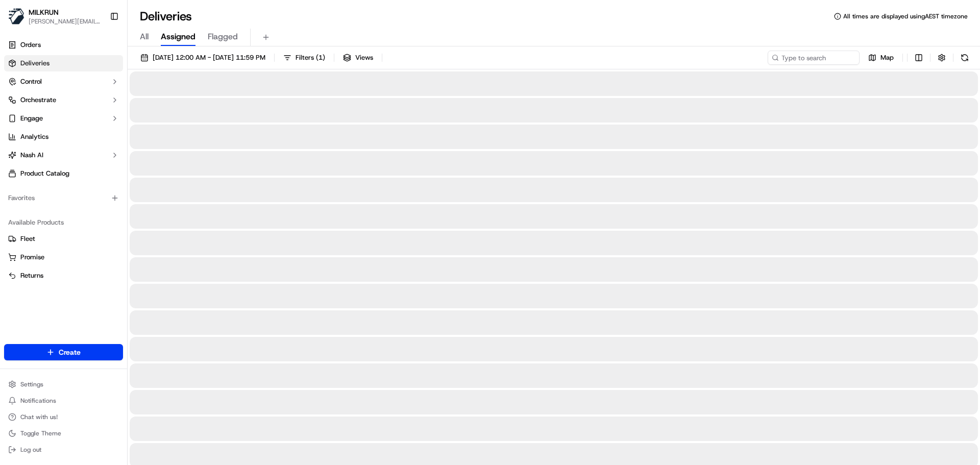 This screenshot has height=465, width=980. What do you see at coordinates (364, 58) in the screenshot?
I see `span: Views` at bounding box center [364, 58].